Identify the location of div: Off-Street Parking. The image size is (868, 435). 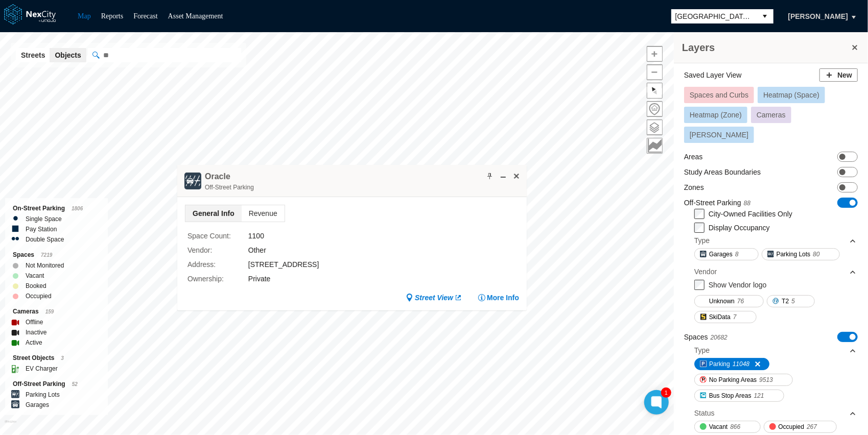
(56, 384).